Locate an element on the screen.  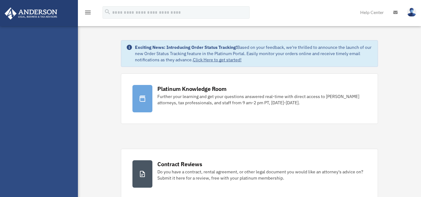
div: Platinum Knowledge Room is located at coordinates (192, 89).